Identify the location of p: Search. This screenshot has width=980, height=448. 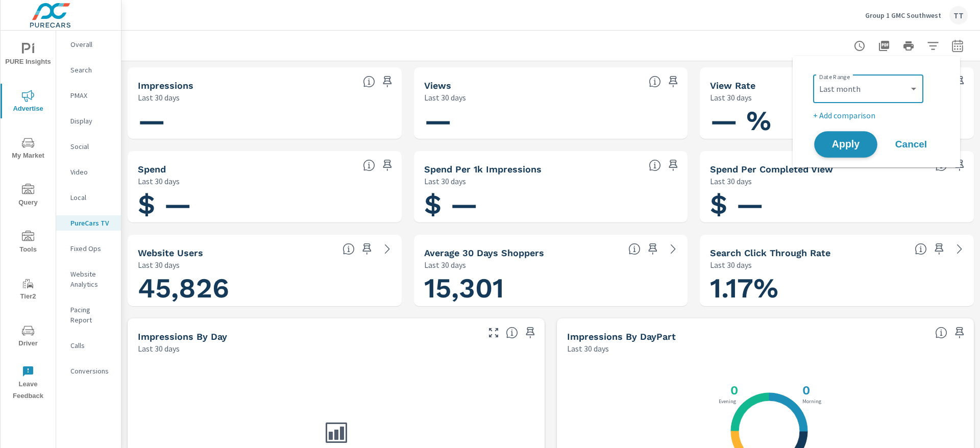
(91, 70).